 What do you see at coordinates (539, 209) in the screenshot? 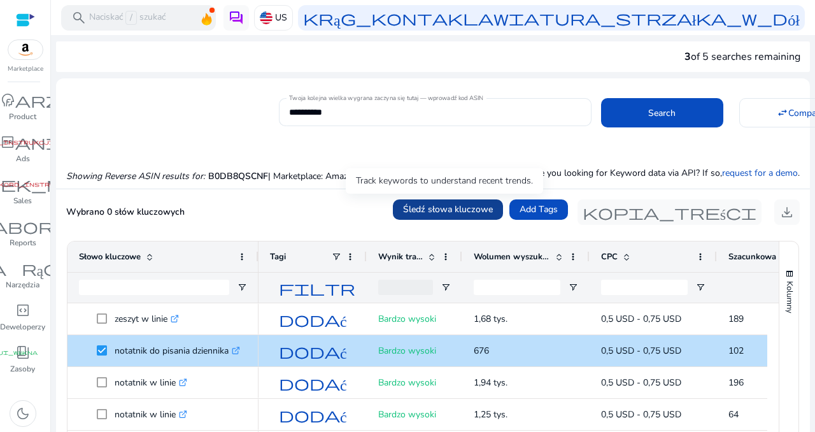
I see `span: Add Tags` at bounding box center [539, 209].